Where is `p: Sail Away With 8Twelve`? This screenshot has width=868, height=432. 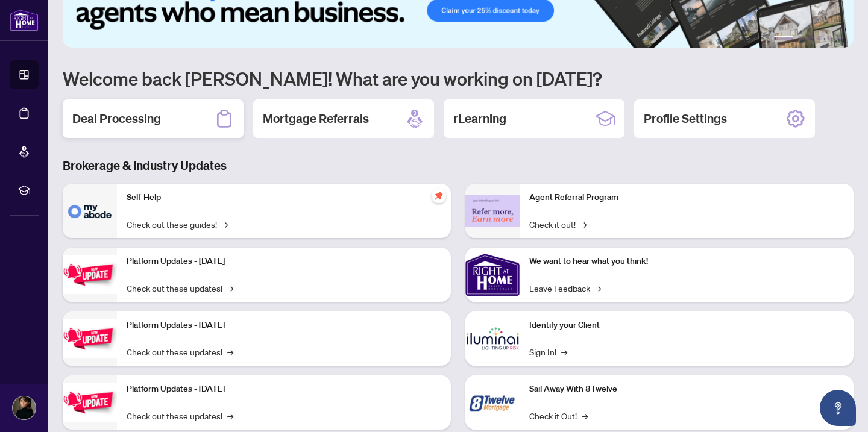
p: Sail Away With 8Twelve is located at coordinates (686, 389).